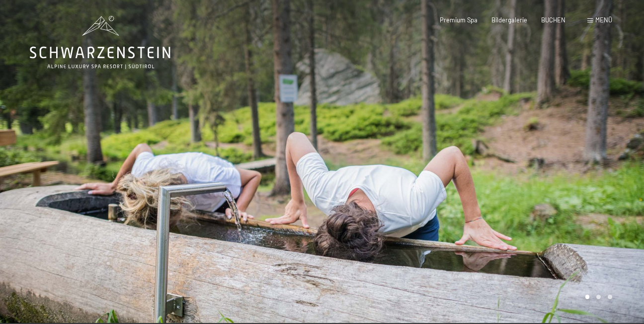  What do you see at coordinates (509, 20) in the screenshot?
I see `a: Bildergalerie` at bounding box center [509, 20].